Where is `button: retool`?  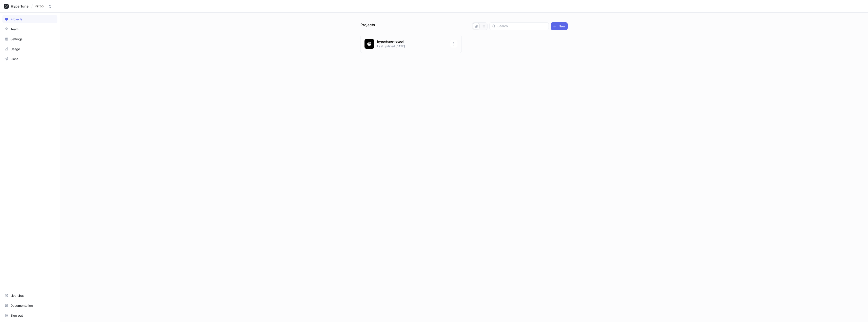 button: retool is located at coordinates (44, 6).